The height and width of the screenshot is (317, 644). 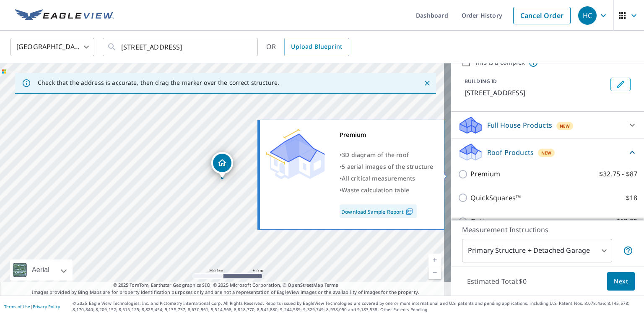 I want to click on p: $32.75 - $87, so click(x=618, y=174).